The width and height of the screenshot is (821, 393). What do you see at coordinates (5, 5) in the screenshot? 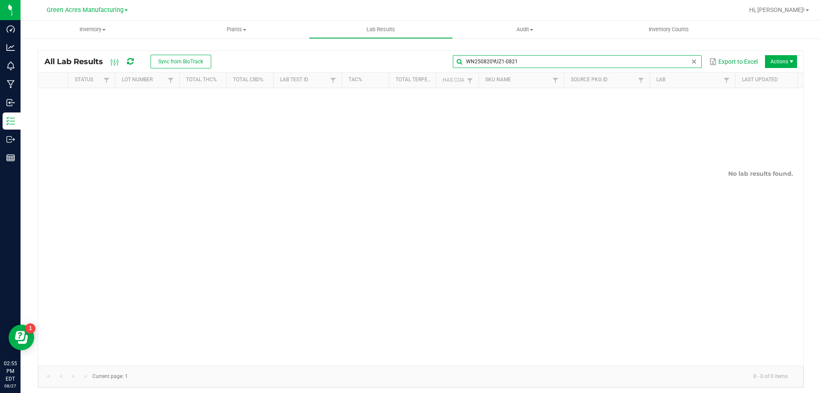
I see `span: 1` at bounding box center [5, 5].